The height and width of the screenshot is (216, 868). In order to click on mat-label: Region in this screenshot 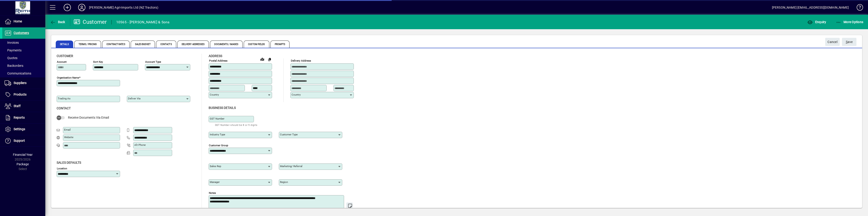, I will do `click(284, 182)`.